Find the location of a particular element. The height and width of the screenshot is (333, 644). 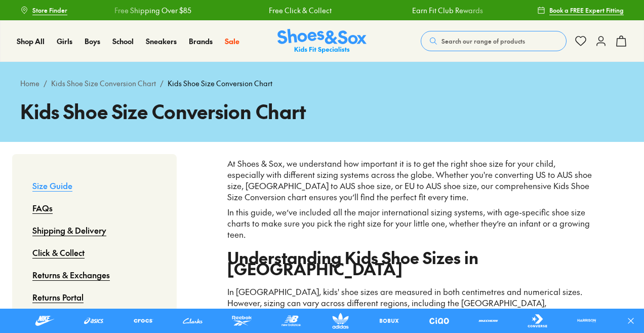

a: Shoes & Sox is located at coordinates (322, 41).